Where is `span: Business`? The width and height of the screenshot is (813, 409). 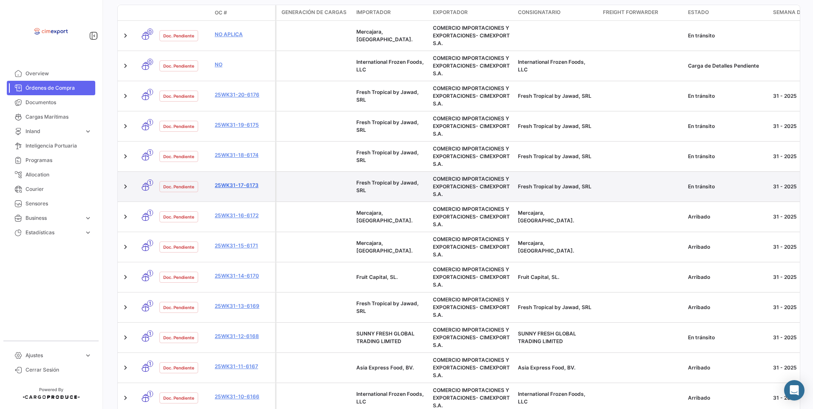 span: Business is located at coordinates (53, 218).